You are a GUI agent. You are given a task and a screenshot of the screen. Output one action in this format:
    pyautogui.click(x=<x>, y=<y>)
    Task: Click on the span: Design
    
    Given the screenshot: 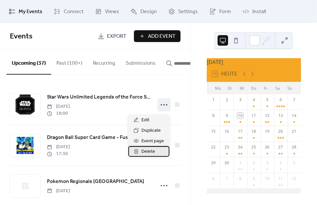 What is the action you would take?
    pyautogui.click(x=149, y=12)
    